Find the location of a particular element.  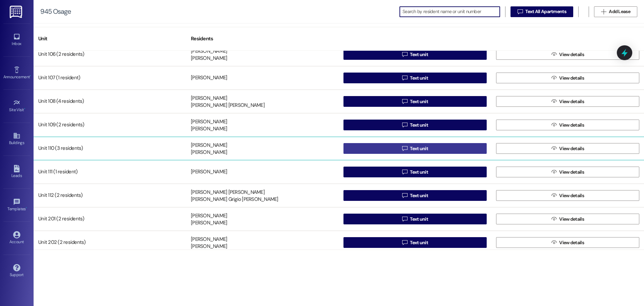

div: Unit 107 (1 resident) is located at coordinates (109, 78).